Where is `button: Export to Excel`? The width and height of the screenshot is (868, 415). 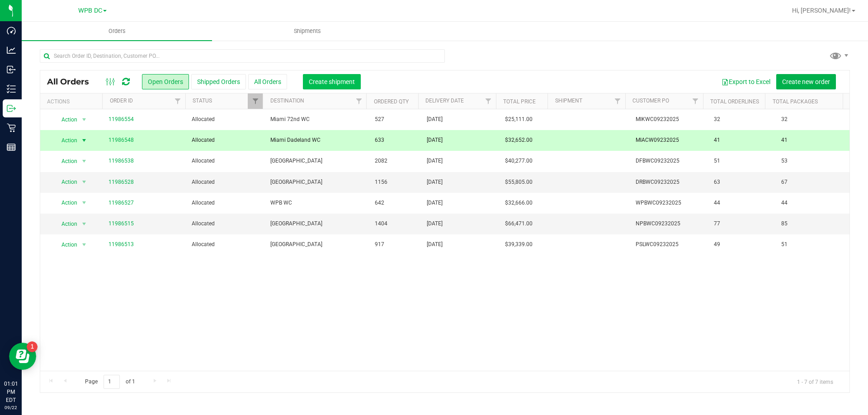
button: Export to Excel is located at coordinates (746, 82).